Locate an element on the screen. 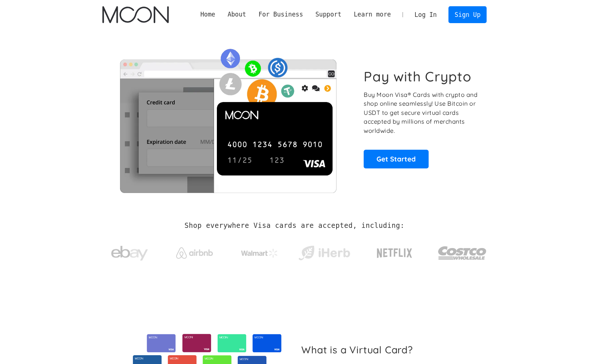 Image resolution: width=589 pixels, height=364 pixels. a: Airbnb is located at coordinates (195, 251).